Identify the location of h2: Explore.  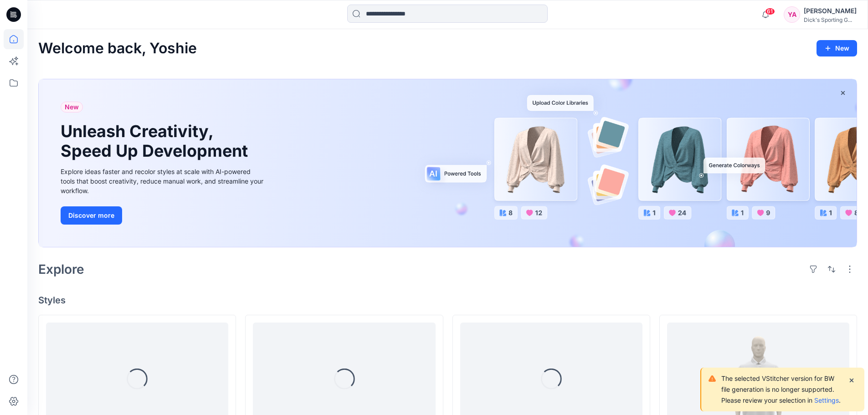
(61, 269).